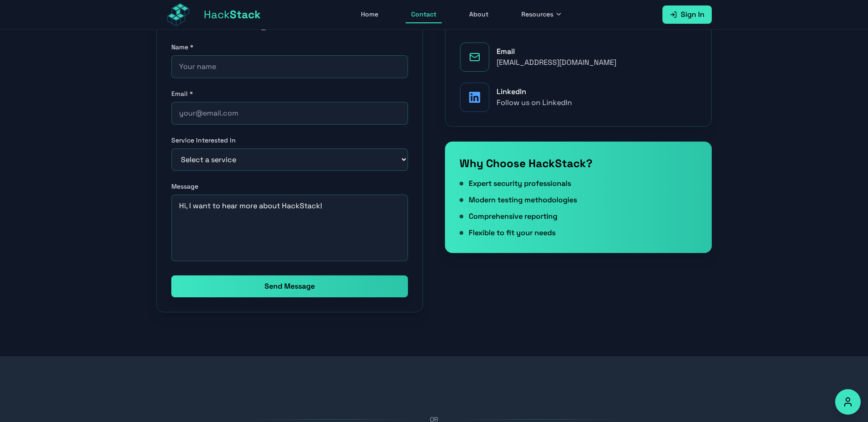 This screenshot has width=868, height=422. Describe the element at coordinates (534, 92) in the screenshot. I see `div: LinkedIn` at that location.